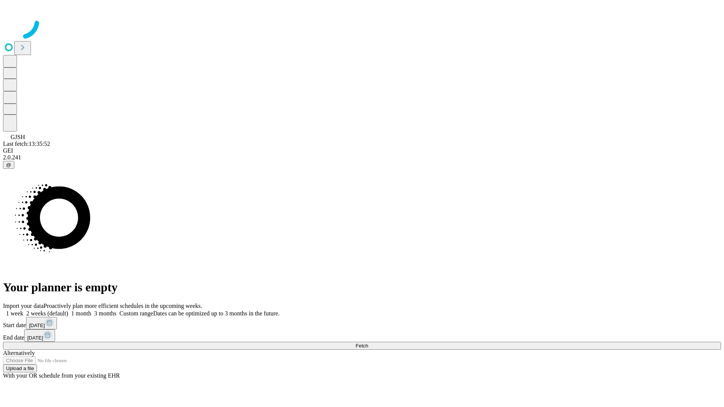  I want to click on span: With your OR schedule from your existing EHR, so click(61, 376).